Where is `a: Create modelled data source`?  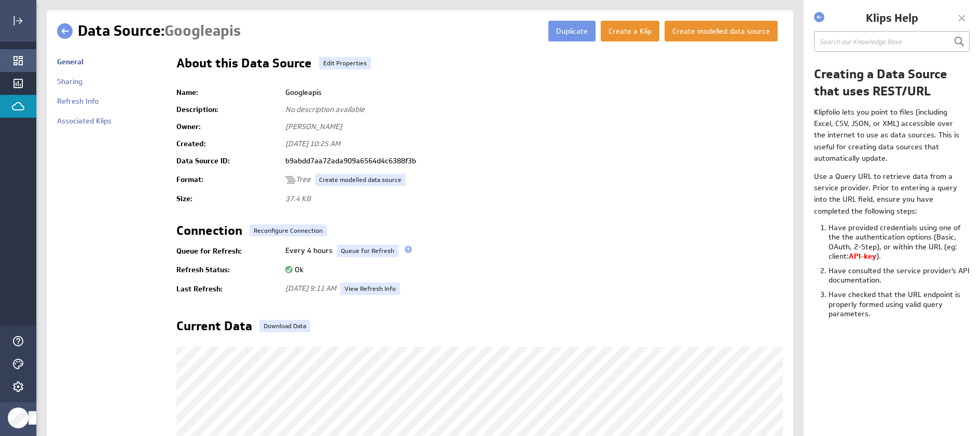
a: Create modelled data source is located at coordinates (360, 180).